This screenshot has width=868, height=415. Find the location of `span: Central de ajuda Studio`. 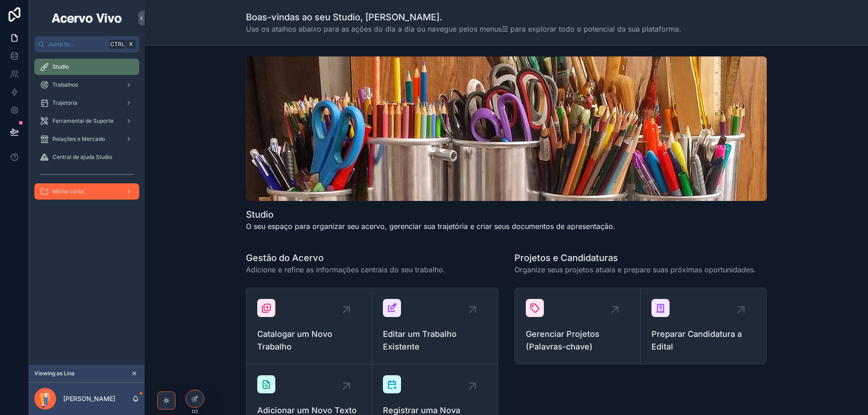

span: Central de ajuda Studio is located at coordinates (82, 158).